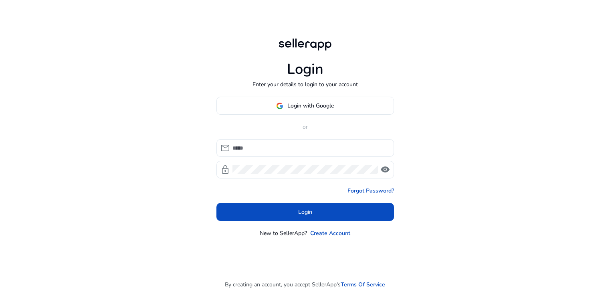 The image size is (610, 296). What do you see at coordinates (363, 284) in the screenshot?
I see `a: Terms Of Service` at bounding box center [363, 284].